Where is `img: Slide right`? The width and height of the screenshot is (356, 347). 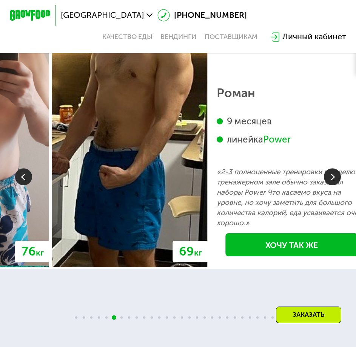
img: Slide right is located at coordinates (332, 176).